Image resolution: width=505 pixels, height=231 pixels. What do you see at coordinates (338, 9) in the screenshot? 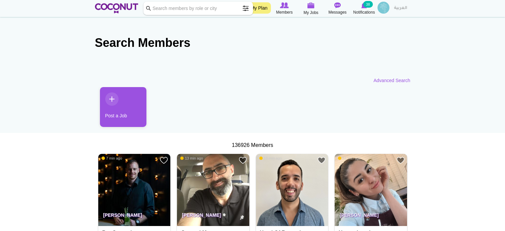
I see `a: Messages Messages` at bounding box center [338, 9].